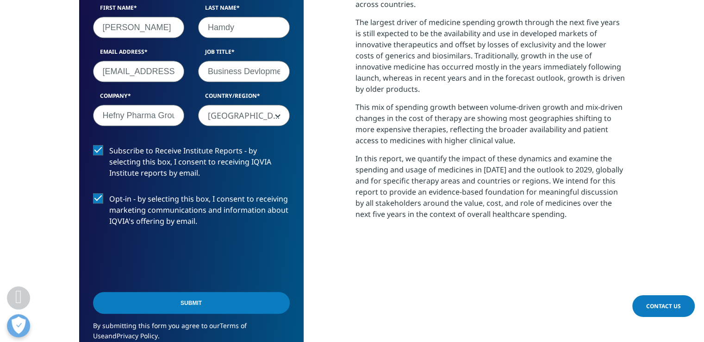 This screenshot has width=704, height=342. Describe the element at coordinates (139, 98) in the screenshot. I see `label: Company` at that location.